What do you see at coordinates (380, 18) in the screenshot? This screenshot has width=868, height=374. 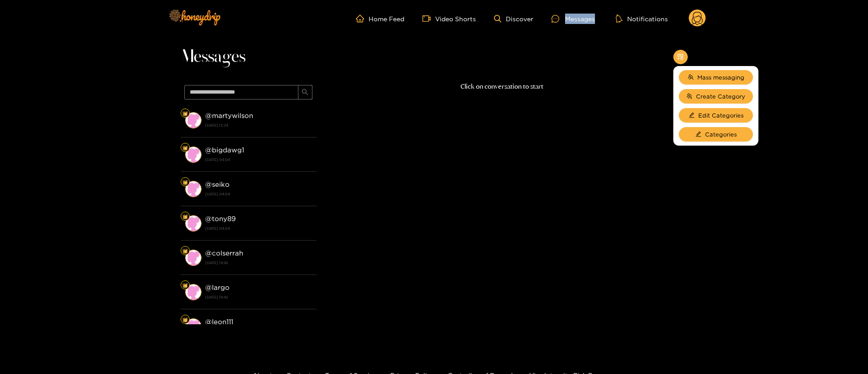 I see `a: Home Feed` at bounding box center [380, 18].